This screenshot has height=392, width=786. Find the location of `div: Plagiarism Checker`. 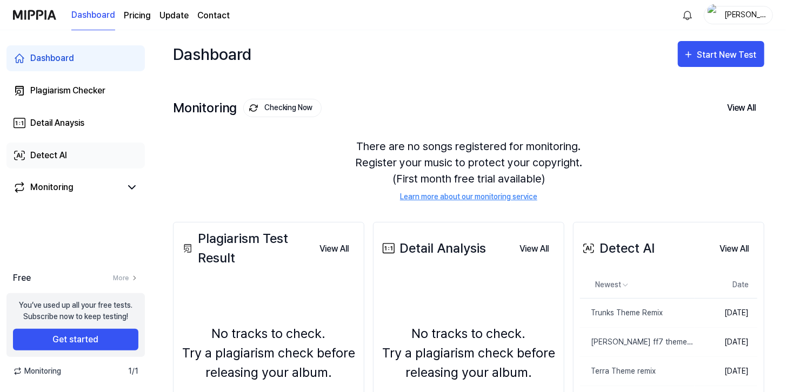

div: Plagiarism Checker is located at coordinates (68, 91).